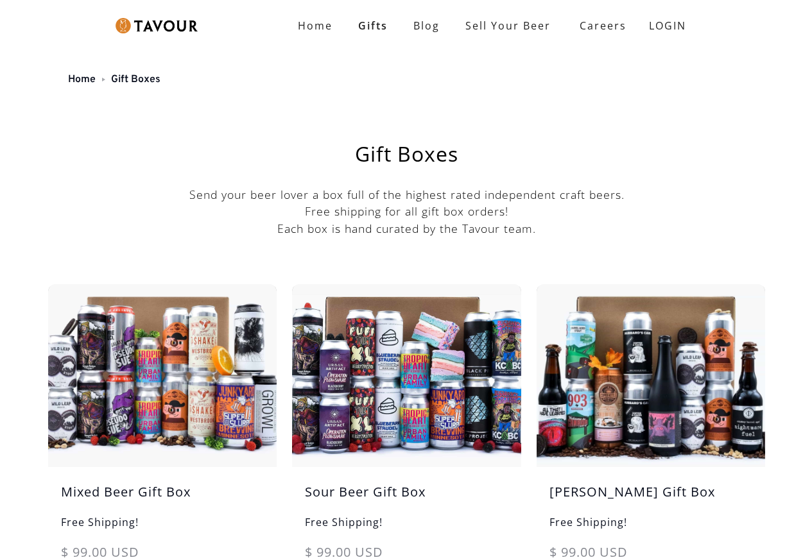 Image resolution: width=812 pixels, height=560 pixels. I want to click on strong: Home, so click(315, 26).